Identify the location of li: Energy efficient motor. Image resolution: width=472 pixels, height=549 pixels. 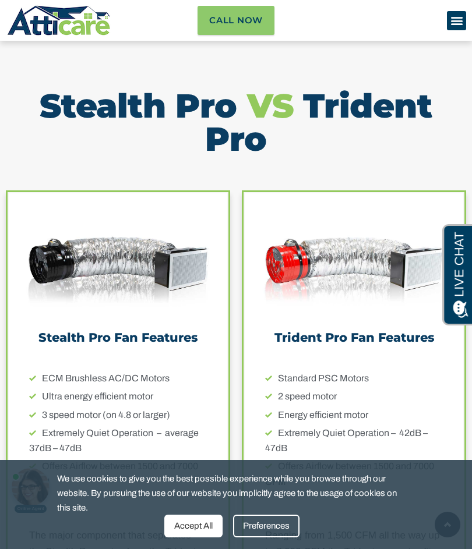
(353, 415).